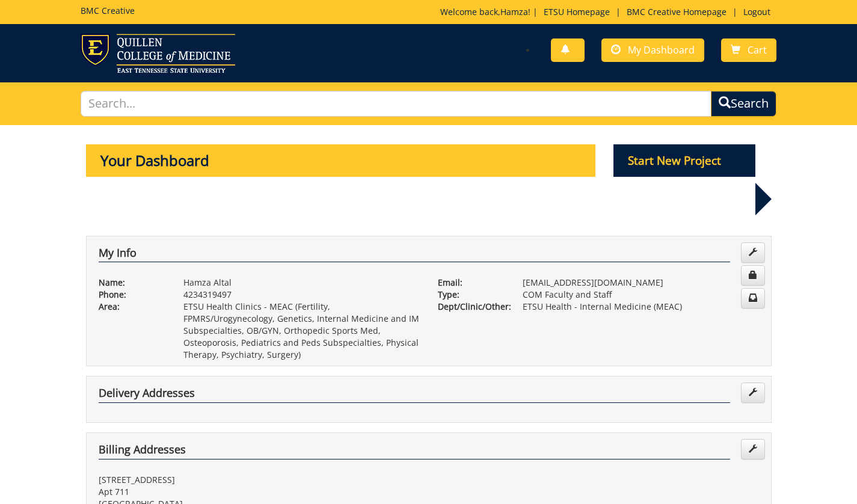 Image resolution: width=857 pixels, height=504 pixels. Describe the element at coordinates (341, 160) in the screenshot. I see `p: Your Dashboard` at that location.